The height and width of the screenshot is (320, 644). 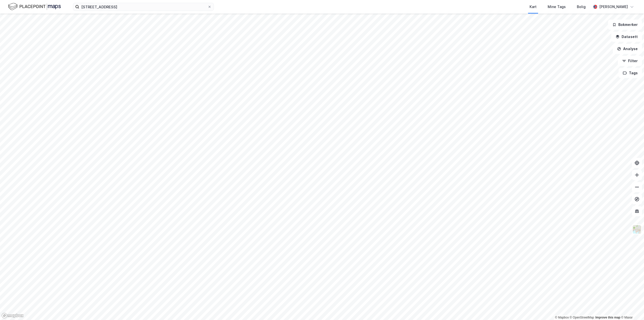 What do you see at coordinates (562, 317) in the screenshot?
I see `a: Mapbox` at bounding box center [562, 317].